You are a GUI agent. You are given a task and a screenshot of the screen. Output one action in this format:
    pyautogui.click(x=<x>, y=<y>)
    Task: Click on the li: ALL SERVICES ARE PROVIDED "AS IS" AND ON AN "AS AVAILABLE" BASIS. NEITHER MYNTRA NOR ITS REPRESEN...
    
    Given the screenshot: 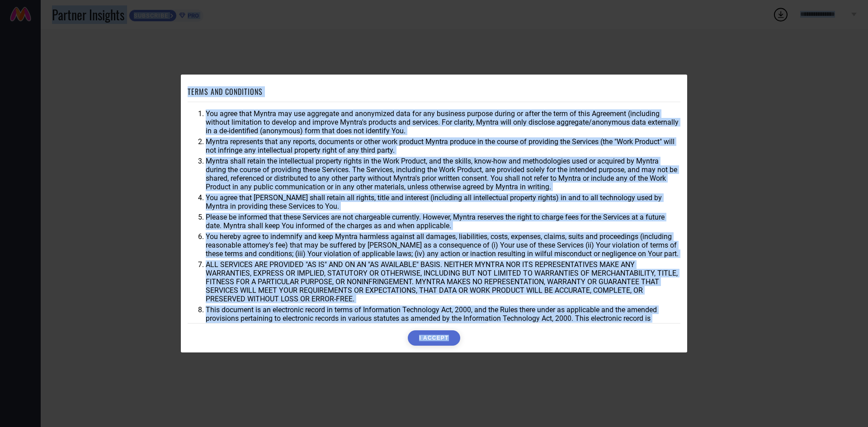 What is the action you would take?
    pyautogui.click(x=443, y=281)
    